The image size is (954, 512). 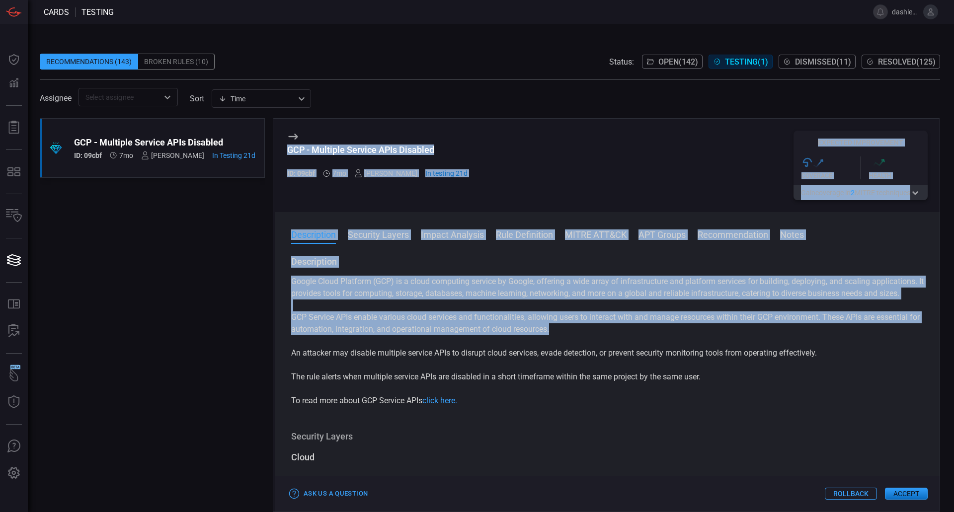 What do you see at coordinates (678, 62) in the screenshot?
I see `span: Open ( 142 )` at bounding box center [678, 62].